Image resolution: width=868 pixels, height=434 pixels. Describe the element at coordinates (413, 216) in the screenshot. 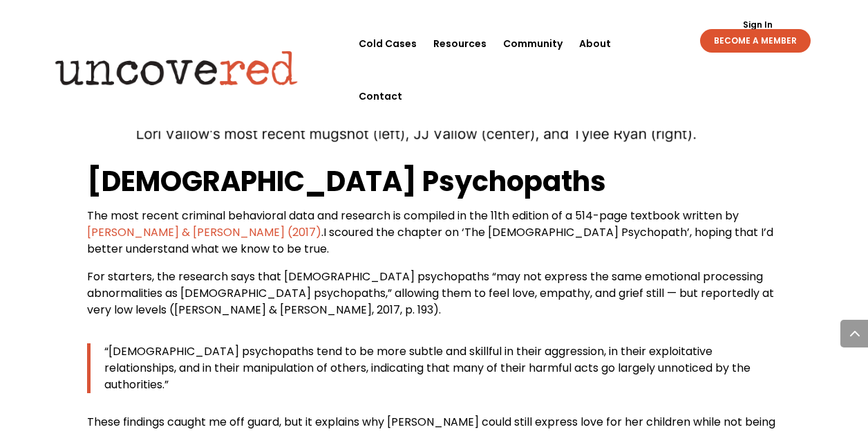

I see `span: The most recent criminal behavioral data and research is compiled in the 11th edition of a 514-pa...` at that location.